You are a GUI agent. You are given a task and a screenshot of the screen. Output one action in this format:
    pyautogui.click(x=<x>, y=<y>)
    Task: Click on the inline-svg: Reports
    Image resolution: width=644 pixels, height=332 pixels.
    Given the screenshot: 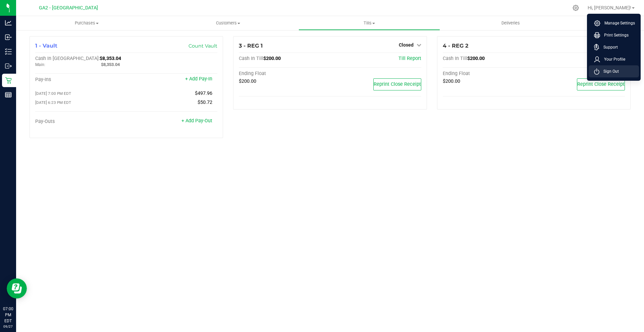 What is the action you would take?
    pyautogui.click(x=9, y=95)
    